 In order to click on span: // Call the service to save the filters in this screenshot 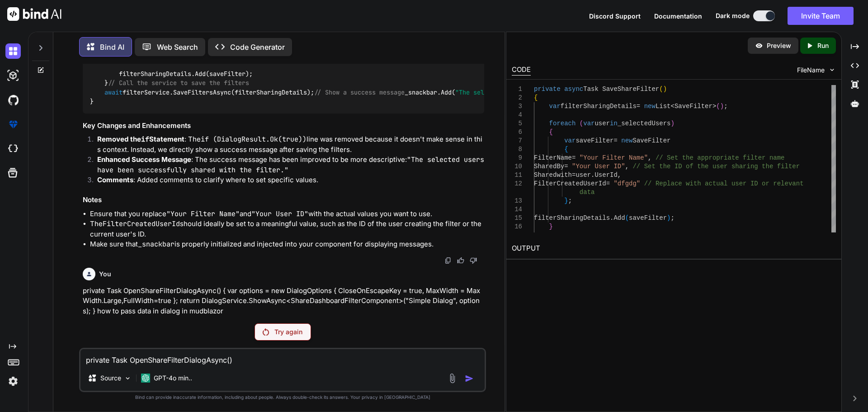, I will do `click(178, 83)`.